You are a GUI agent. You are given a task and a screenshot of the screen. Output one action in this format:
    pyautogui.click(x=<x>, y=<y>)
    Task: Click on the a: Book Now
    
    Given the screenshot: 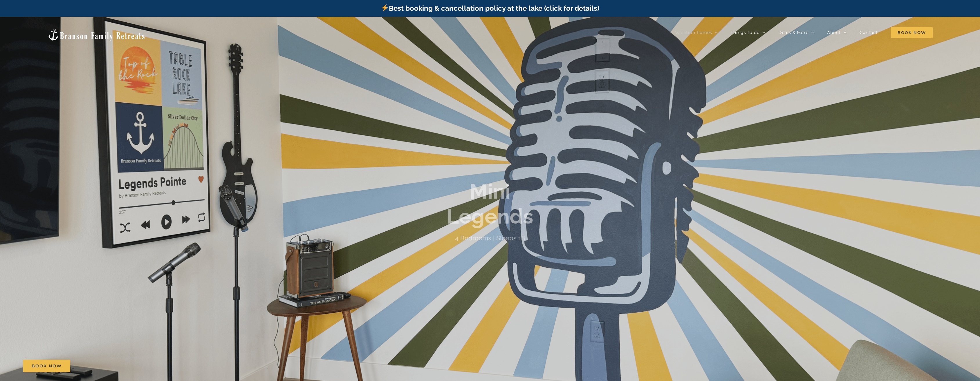 What is the action you would take?
    pyautogui.click(x=46, y=366)
    